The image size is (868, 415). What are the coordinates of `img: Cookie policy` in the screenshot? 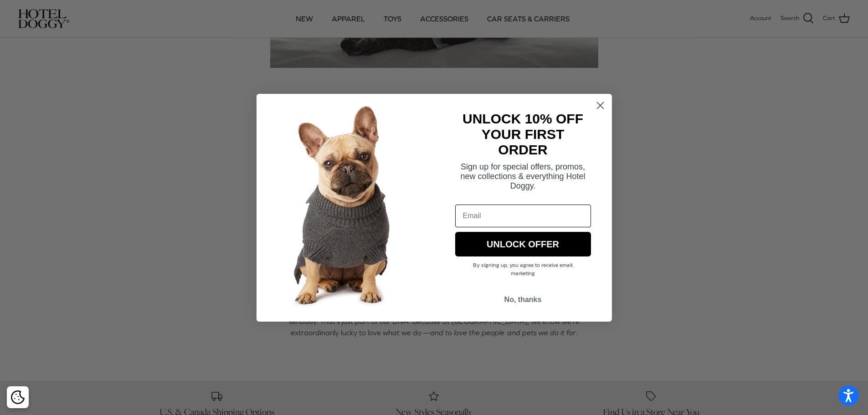 It's located at (18, 397).